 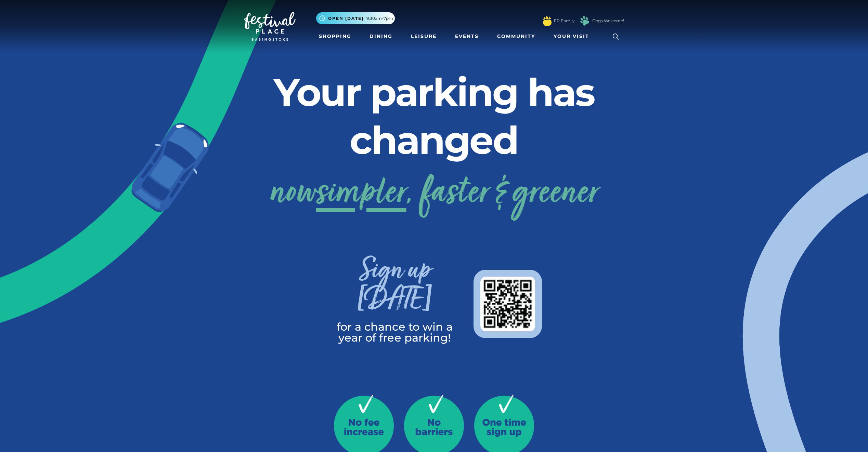 I want to click on a: Community, so click(x=516, y=36).